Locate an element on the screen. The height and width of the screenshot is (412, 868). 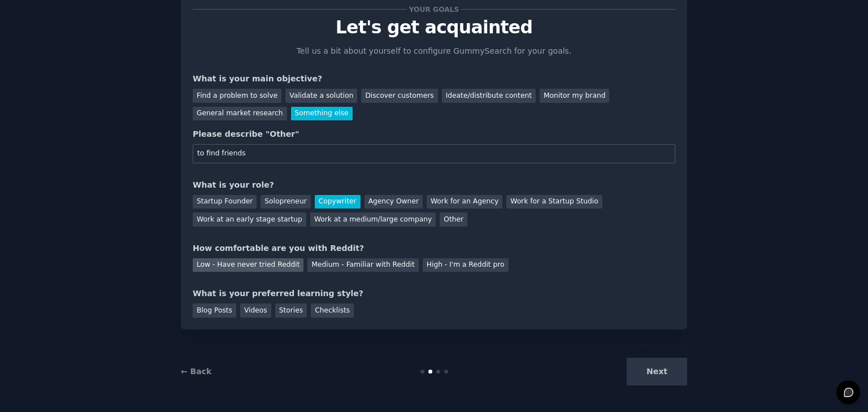
div: Other is located at coordinates (453, 220).